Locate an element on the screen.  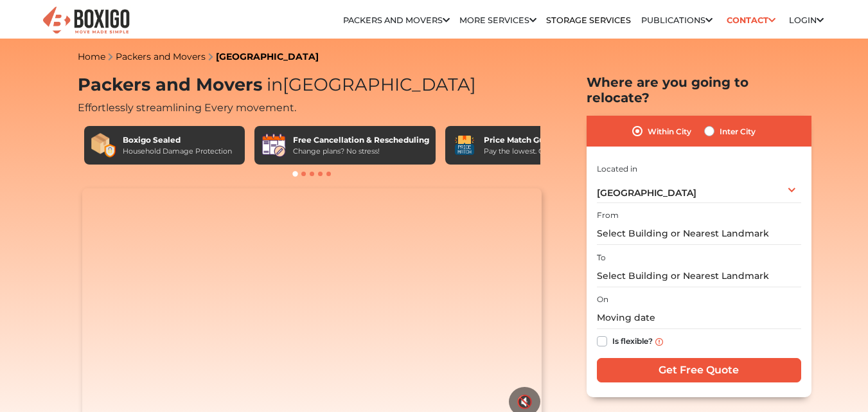
a: Storage Services is located at coordinates (589, 20).